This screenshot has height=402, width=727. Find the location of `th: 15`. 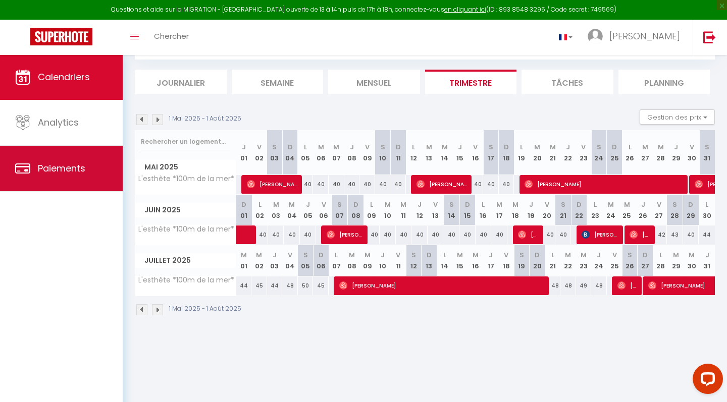

th: 15 is located at coordinates (468, 210).